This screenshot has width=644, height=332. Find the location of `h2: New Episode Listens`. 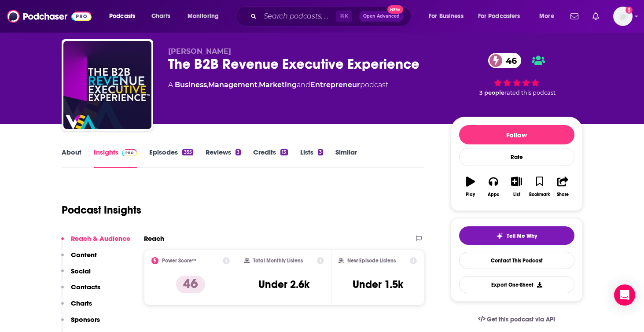

h2: New Episode Listens is located at coordinates (371, 261).